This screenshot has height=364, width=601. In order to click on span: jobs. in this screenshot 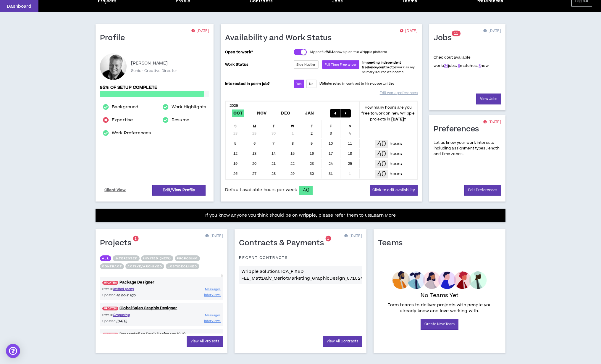, I will do `click(451, 65)`.